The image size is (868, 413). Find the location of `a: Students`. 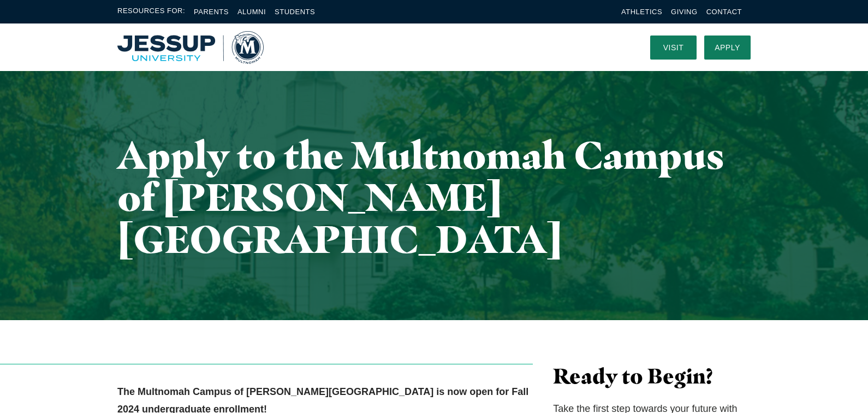

a: Students is located at coordinates (295, 11).